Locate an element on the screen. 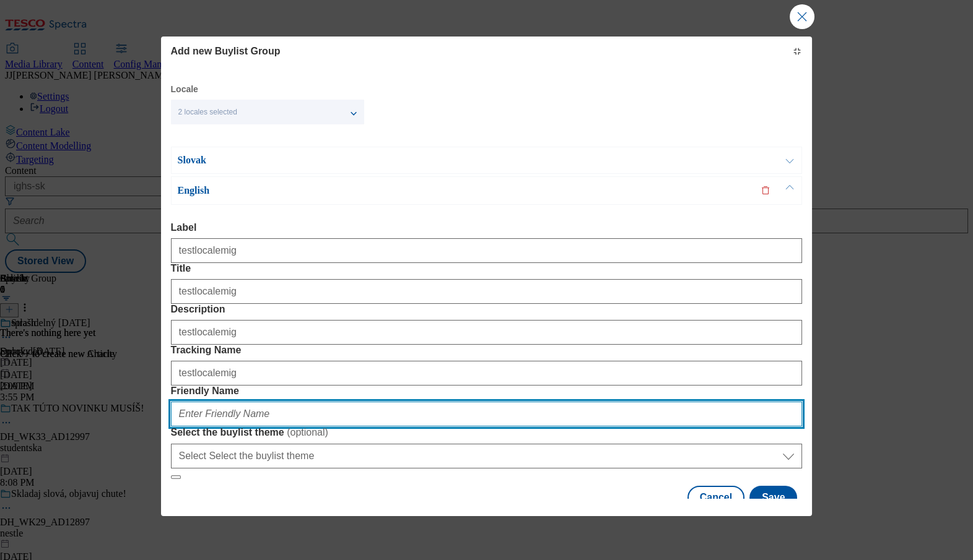 The image size is (973, 560). label: Select the buylist theme is located at coordinates (487, 433).